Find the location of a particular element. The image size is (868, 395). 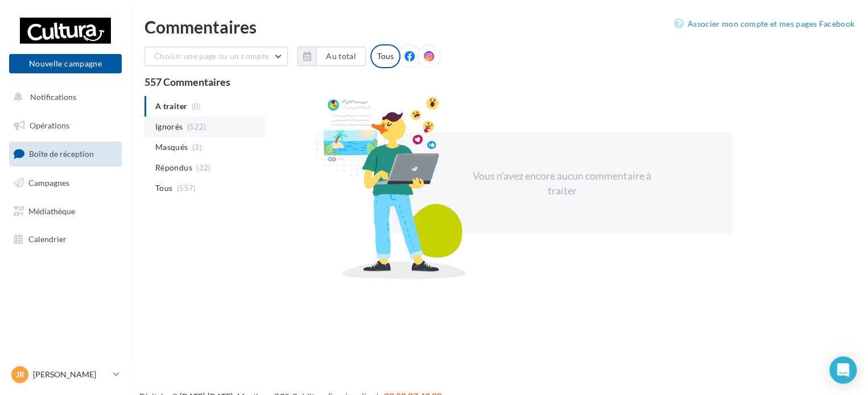

span: (557) is located at coordinates (187, 188).